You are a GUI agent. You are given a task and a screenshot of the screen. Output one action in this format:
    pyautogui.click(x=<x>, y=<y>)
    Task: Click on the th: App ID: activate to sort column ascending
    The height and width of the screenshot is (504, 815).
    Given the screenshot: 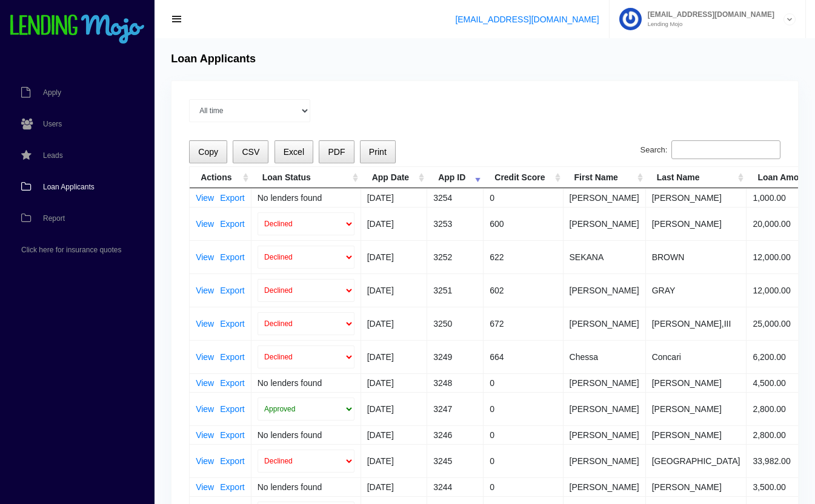 What is the action you would take?
    pyautogui.click(x=455, y=177)
    